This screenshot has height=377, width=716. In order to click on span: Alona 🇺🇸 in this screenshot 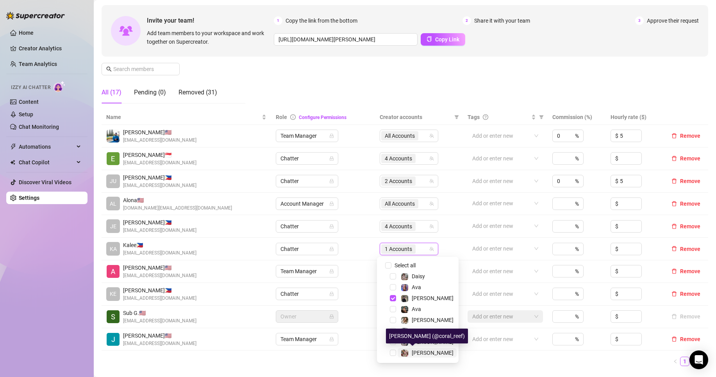, I will do `click(177, 200)`.